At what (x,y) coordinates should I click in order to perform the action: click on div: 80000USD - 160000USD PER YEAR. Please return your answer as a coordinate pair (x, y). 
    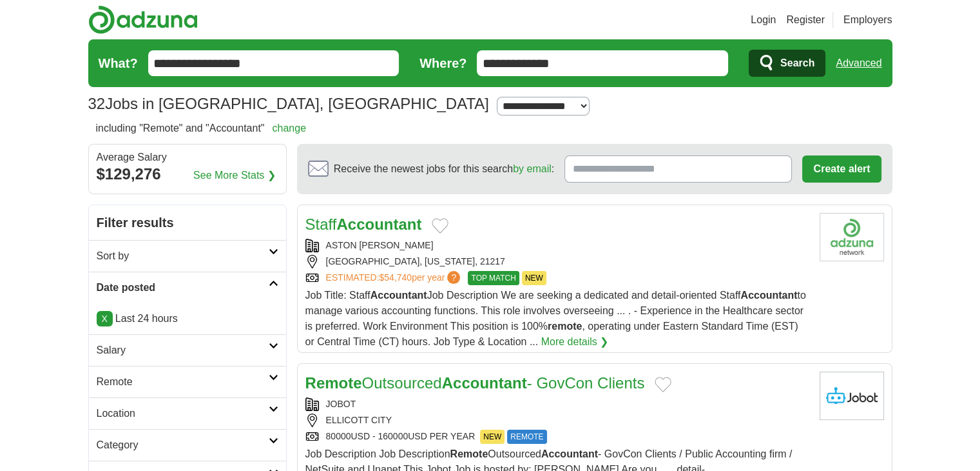
    Looking at the image, I should click on (557, 436).